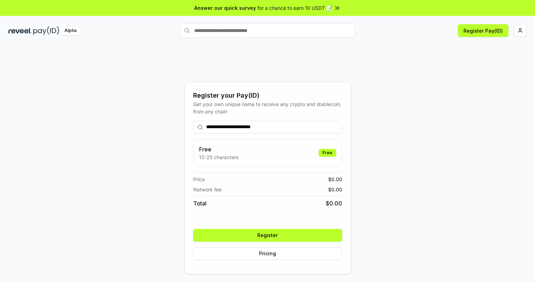 The image size is (535, 282). I want to click on button: Register, so click(268, 235).